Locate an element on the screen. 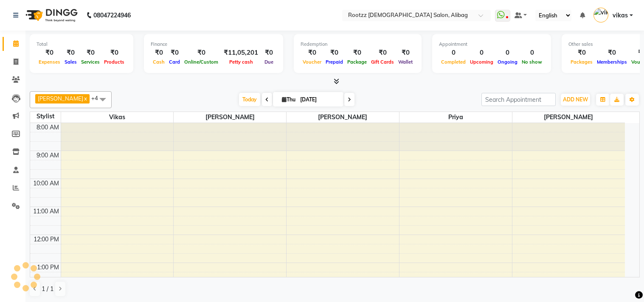 Image resolution: width=644 pixels, height=302 pixels. b: 08047224946 is located at coordinates (112, 16).